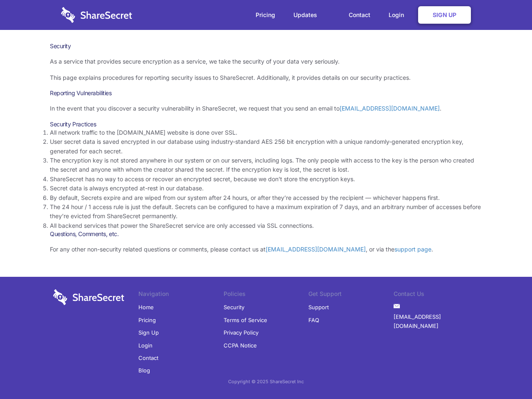  What do you see at coordinates (240, 346) in the screenshot?
I see `a: CCPA Notice` at bounding box center [240, 346].